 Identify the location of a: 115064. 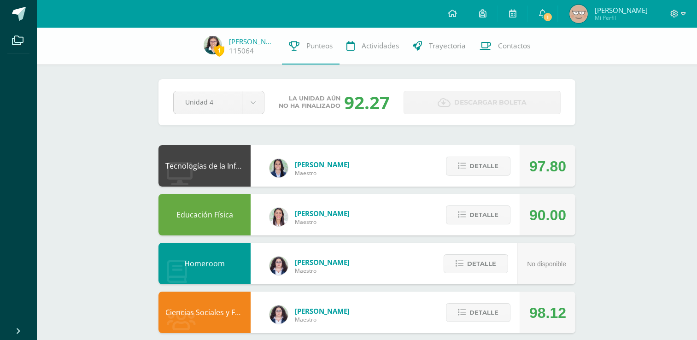
(241, 51).